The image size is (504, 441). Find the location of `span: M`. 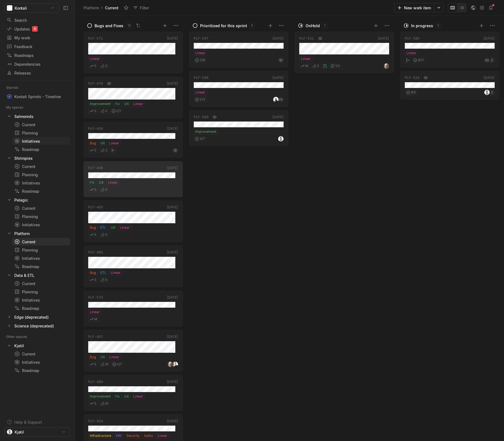

span: M is located at coordinates (107, 404).